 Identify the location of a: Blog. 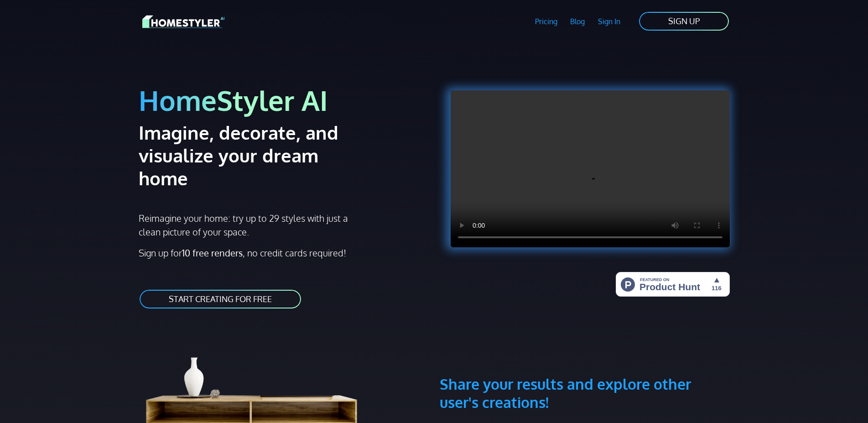
(577, 21).